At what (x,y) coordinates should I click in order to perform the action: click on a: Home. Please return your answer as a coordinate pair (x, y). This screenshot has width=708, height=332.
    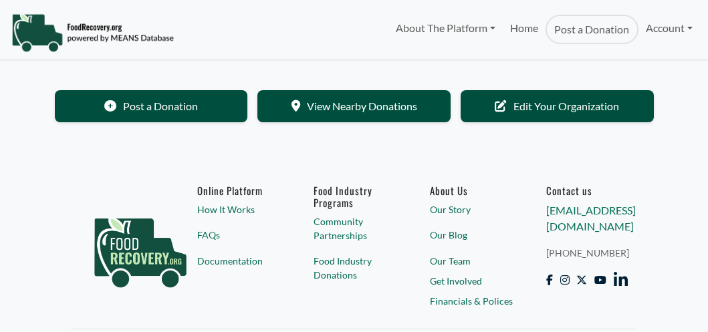
    Looking at the image, I should click on (524, 29).